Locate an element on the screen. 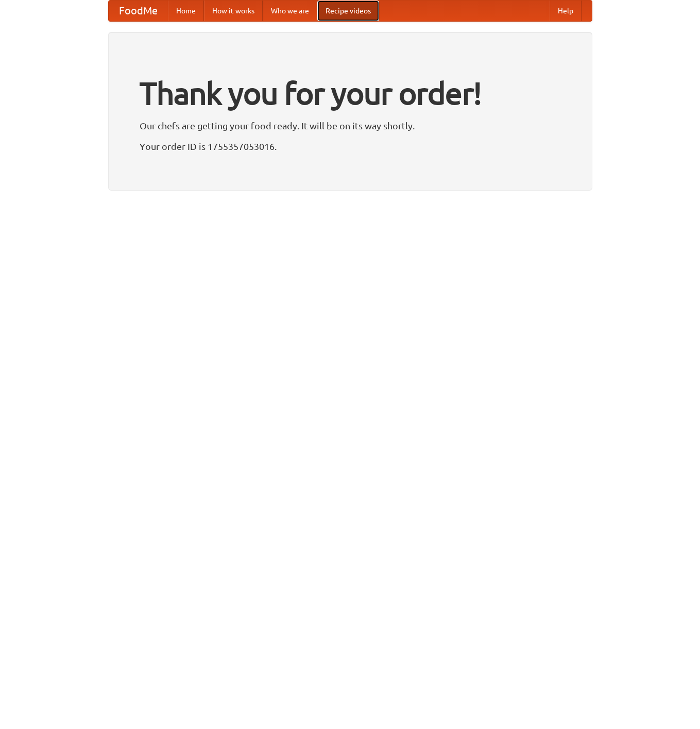 This screenshot has height=729, width=700. a: FoodMe is located at coordinates (138, 11).